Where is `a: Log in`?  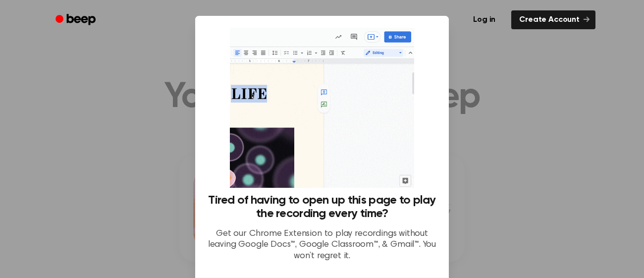
a: Log in is located at coordinates (484, 20).